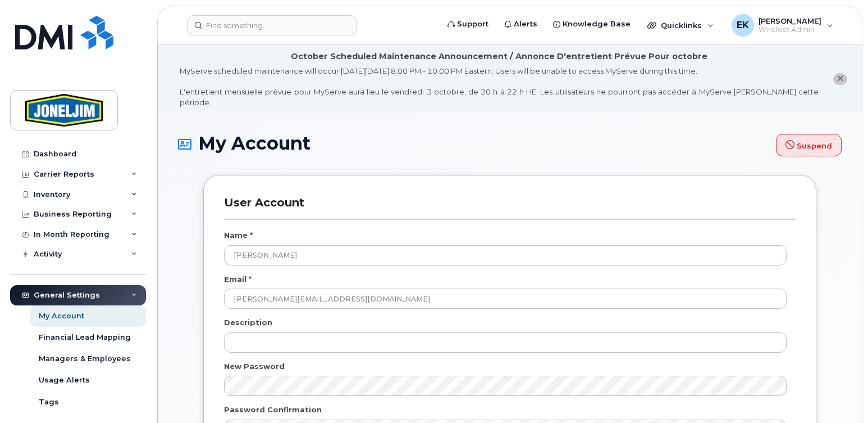 This screenshot has height=423, width=868. I want to click on button: close notification, so click(840, 78).